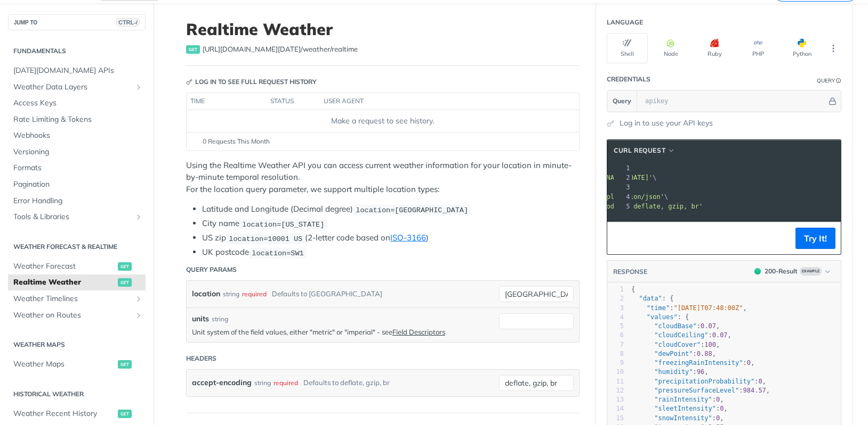 The height and width of the screenshot is (425, 868). What do you see at coordinates (189, 82) in the screenshot?
I see `svg: Key` at bounding box center [189, 82].